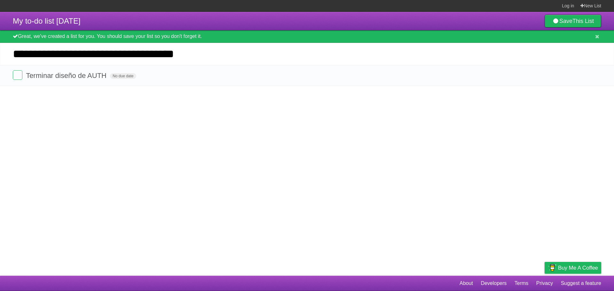 This screenshot has width=614, height=291. Describe the element at coordinates (521, 284) in the screenshot. I see `a: Terms` at that location.